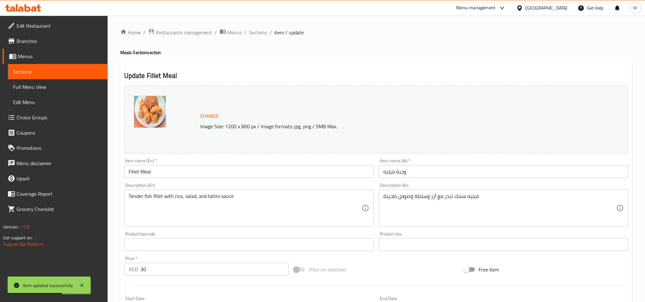 The width and height of the screenshot is (645, 302). Describe the element at coordinates (58, 87) in the screenshot. I see `a: Full Menu View` at that location.